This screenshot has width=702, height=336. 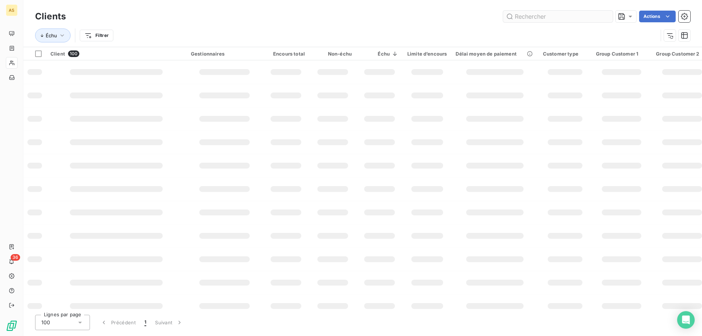 What do you see at coordinates (51, 35) in the screenshot?
I see `span: Échu` at bounding box center [51, 35].